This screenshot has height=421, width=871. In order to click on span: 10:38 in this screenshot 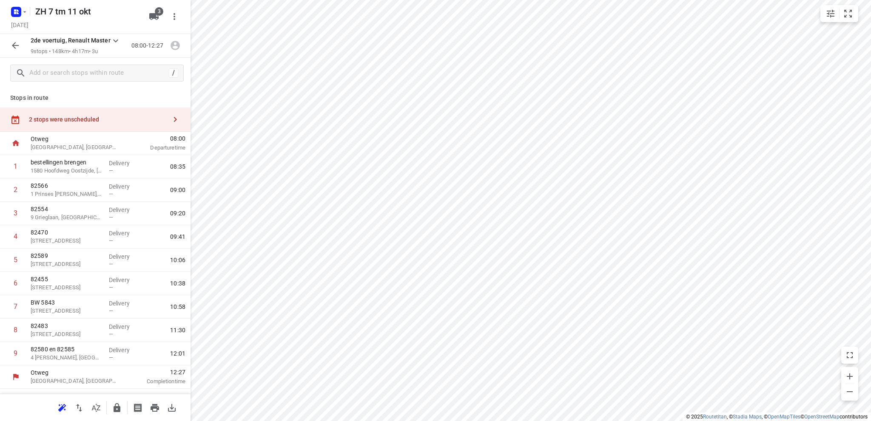, I will do `click(178, 284)`.